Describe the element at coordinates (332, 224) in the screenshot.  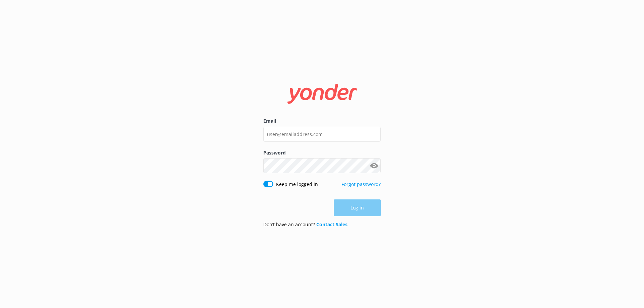
I see `a: Contact Sales` at that location.